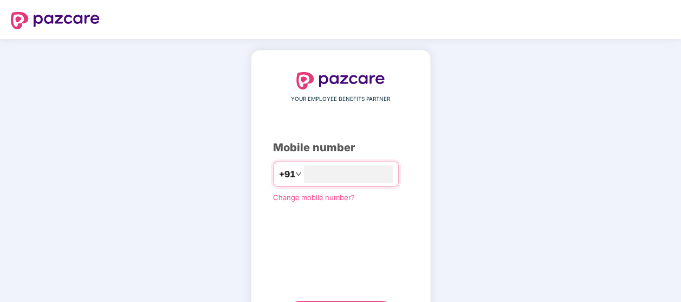 Image resolution: width=681 pixels, height=302 pixels. Describe the element at coordinates (314, 197) in the screenshot. I see `a: Change mobile number?` at that location.